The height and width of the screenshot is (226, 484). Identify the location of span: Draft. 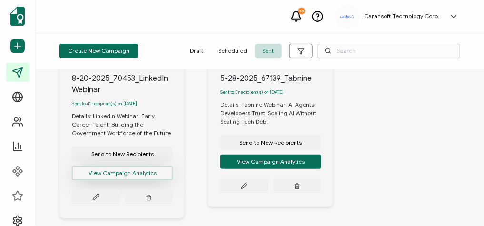
(196, 51).